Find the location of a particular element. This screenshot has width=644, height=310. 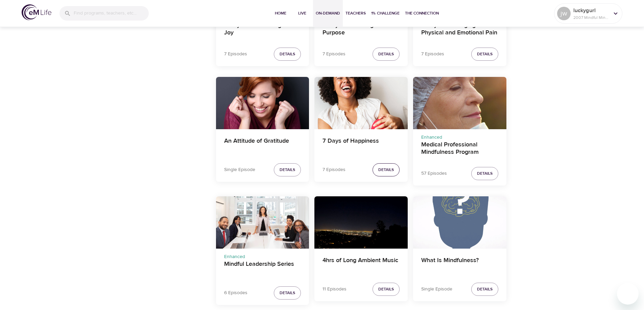

img: logo is located at coordinates (37, 12).